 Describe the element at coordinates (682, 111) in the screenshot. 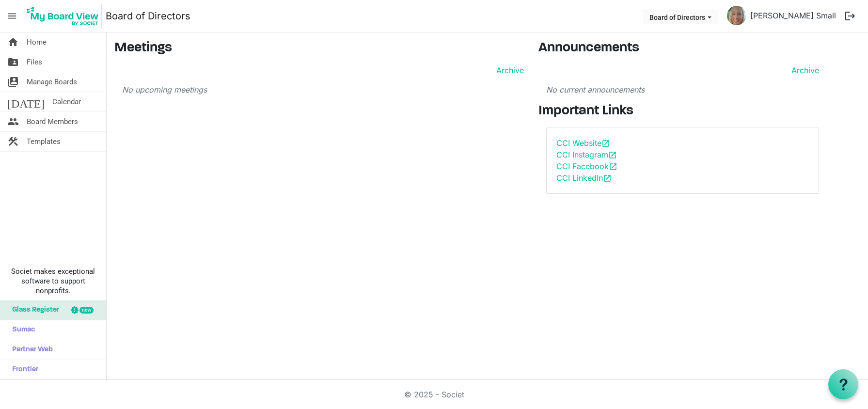

I see `h3: Important Links` at that location.